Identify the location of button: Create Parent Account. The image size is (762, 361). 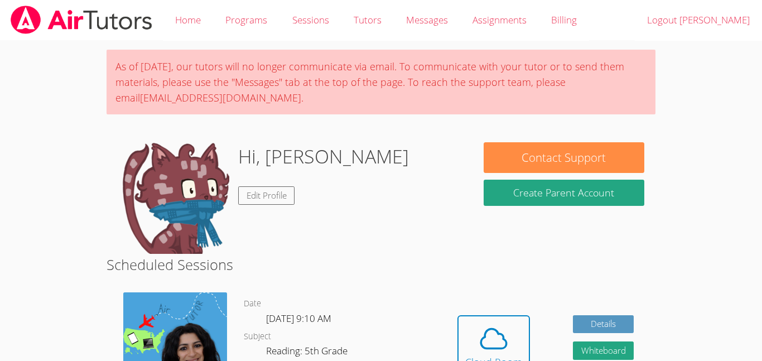
(564, 192).